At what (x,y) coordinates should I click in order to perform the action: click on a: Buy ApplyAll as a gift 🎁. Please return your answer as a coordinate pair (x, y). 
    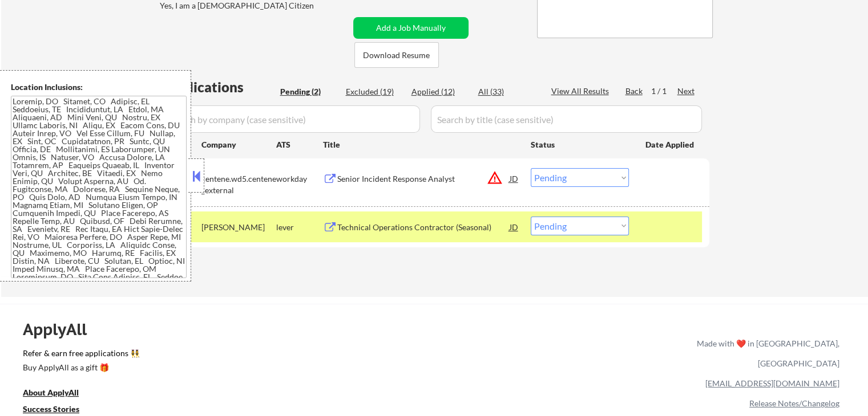
    Looking at the image, I should click on (80, 368).